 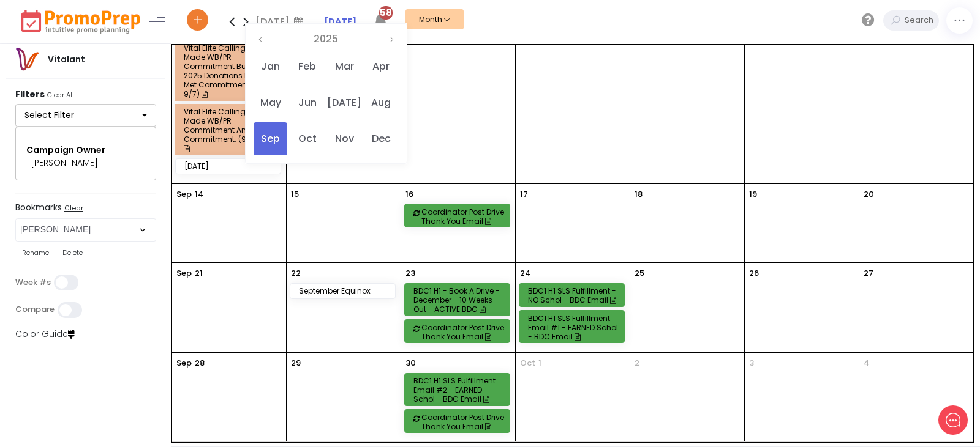 I want to click on p: 27, so click(x=868, y=273).